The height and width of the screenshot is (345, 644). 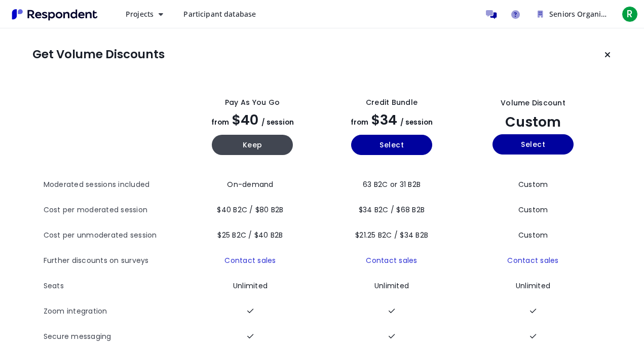 I want to click on button: Select yearly basic plan, so click(x=392, y=145).